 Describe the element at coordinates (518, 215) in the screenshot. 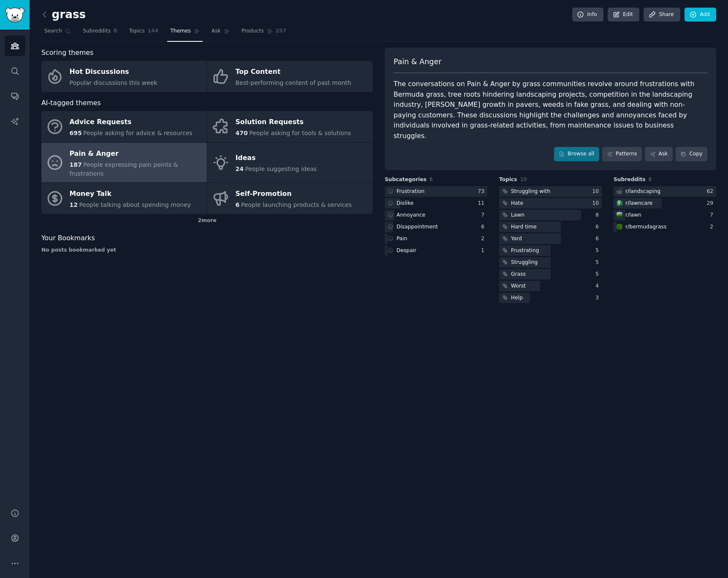

I see `div: Lawn` at that location.